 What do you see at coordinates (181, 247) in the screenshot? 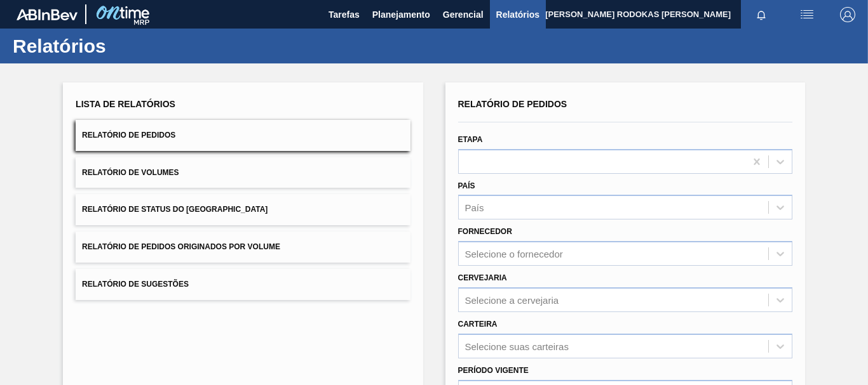
I see `span: Relatório de Pedidos Originados por Volume` at bounding box center [181, 247].